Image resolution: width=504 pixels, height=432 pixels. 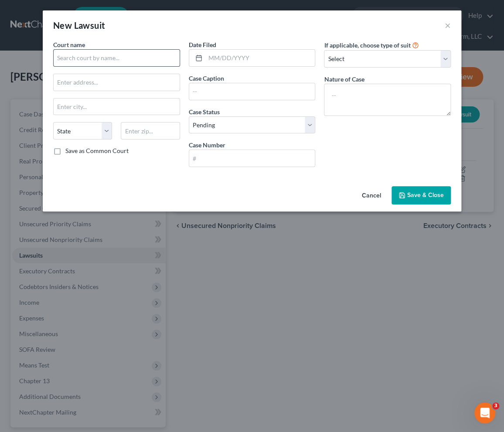 What do you see at coordinates (116, 107) in the screenshot?
I see `input: Enter city...` at bounding box center [116, 107].